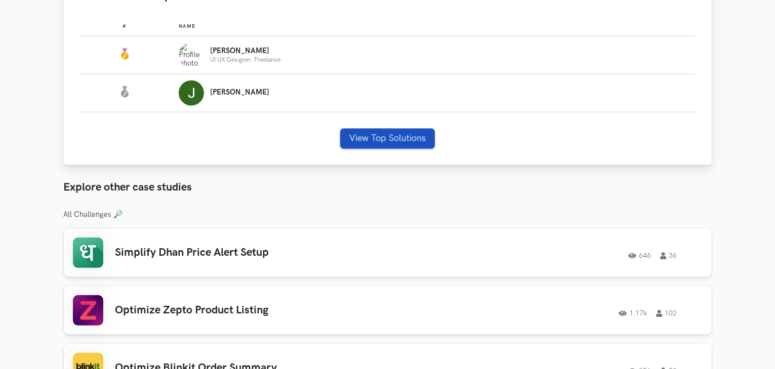  Describe the element at coordinates (388, 215) in the screenshot. I see `h3: All Challenges 🔎` at that location.